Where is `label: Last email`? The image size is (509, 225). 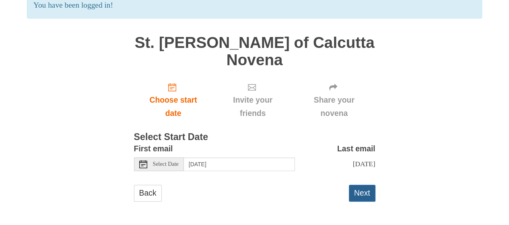
label: Last email is located at coordinates (356, 149).